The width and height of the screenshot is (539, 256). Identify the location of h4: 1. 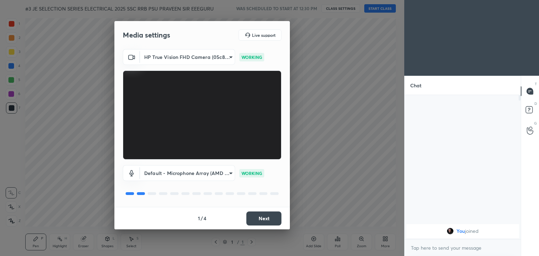
(199, 218).